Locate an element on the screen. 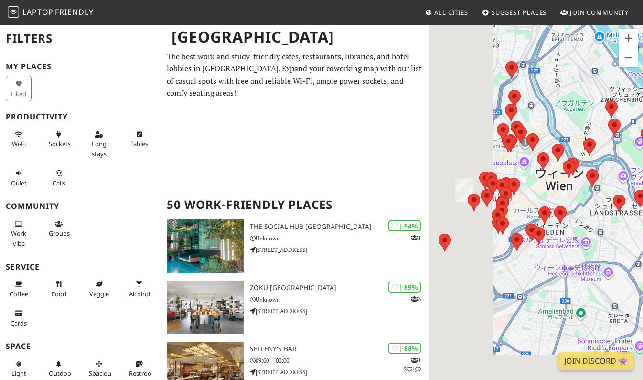  span: Join Community is located at coordinates (599, 12).